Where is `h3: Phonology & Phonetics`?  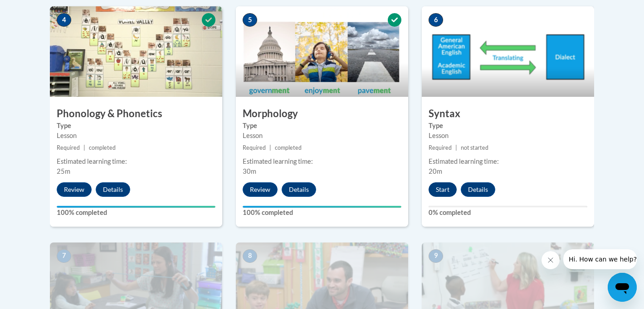
h3: Phonology & Phonetics is located at coordinates (136, 114).